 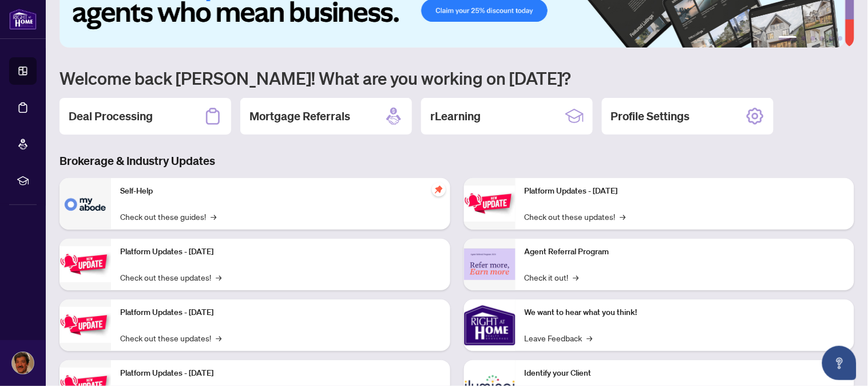 I want to click on button: 4, so click(x=822, y=38).